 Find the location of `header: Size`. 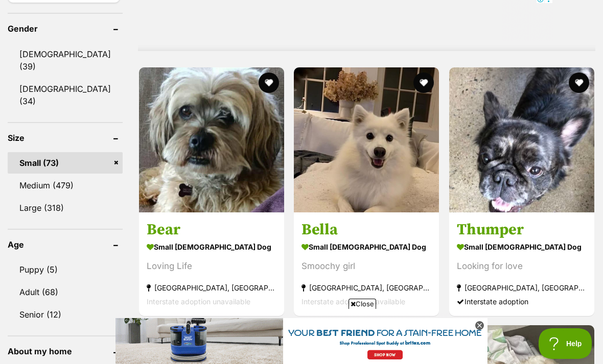

header: Size is located at coordinates (65, 138).